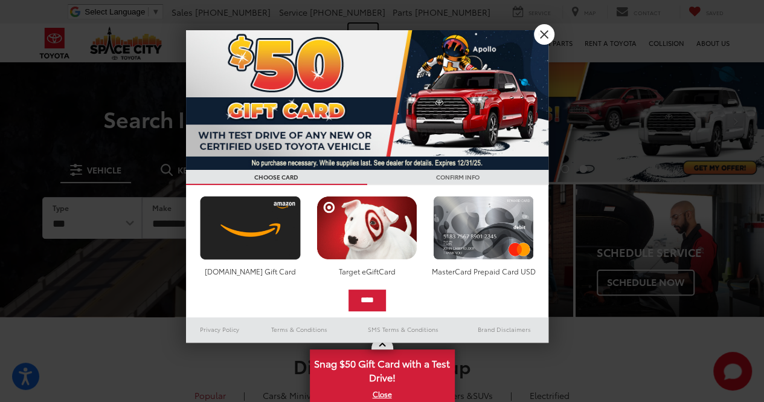 The width and height of the screenshot is (764, 402). I want to click on a: Terms & Conditions, so click(299, 329).